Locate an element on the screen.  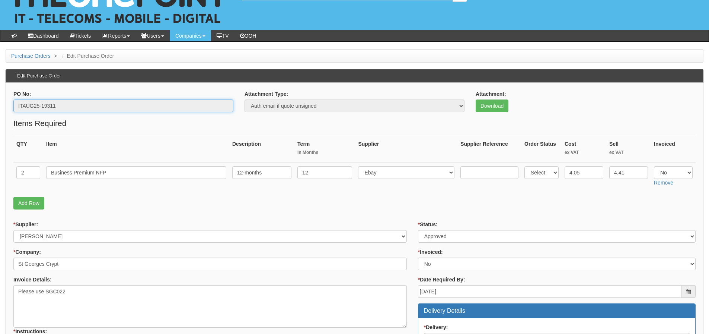
label: Delivery: is located at coordinates (436, 327).